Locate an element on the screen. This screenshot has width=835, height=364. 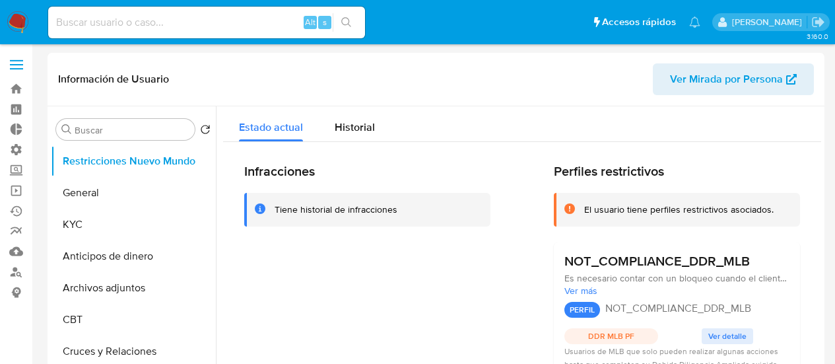
span: s is located at coordinates (325, 22).